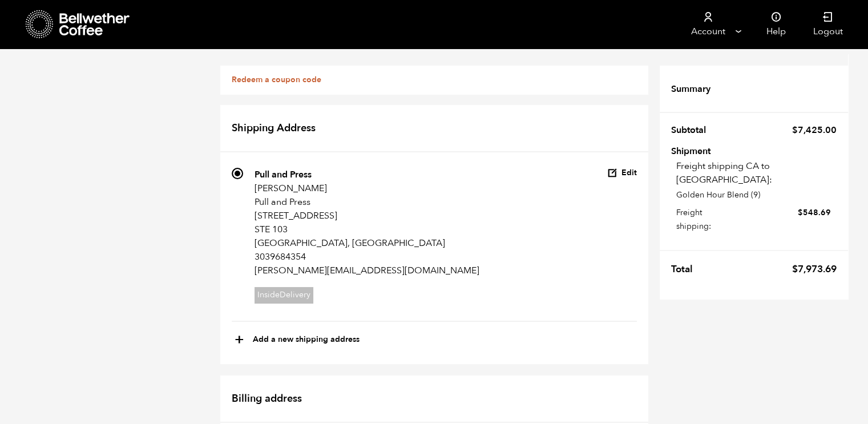 The image size is (868, 424). What do you see at coordinates (435, 400) in the screenshot?
I see `h2: Billing address` at bounding box center [435, 400].